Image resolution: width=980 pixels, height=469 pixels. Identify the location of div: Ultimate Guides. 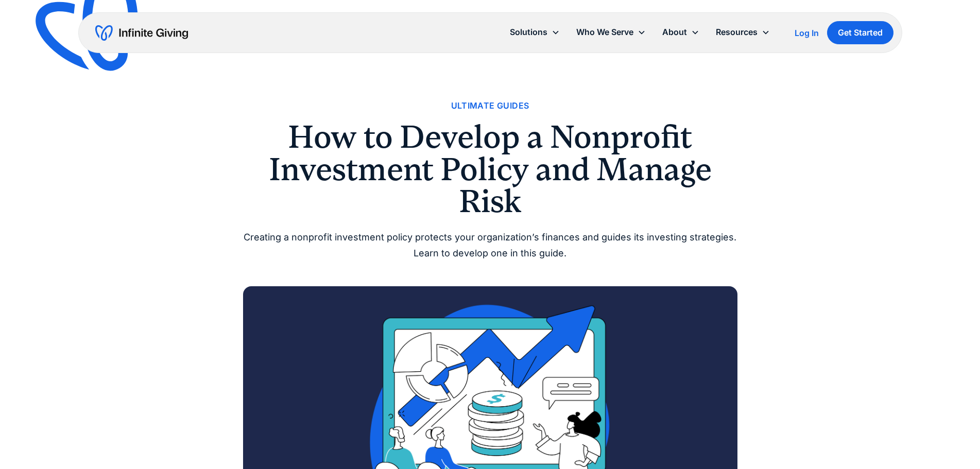
(490, 106).